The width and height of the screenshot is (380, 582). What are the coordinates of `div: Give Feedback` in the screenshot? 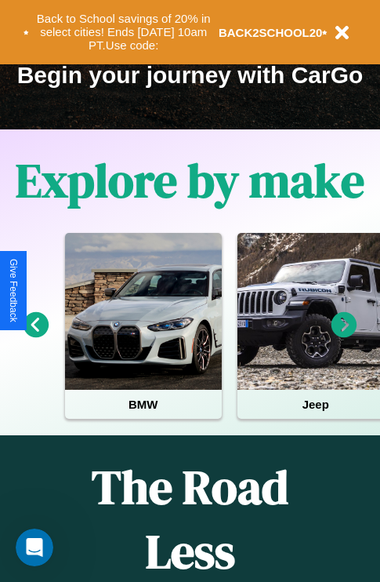 It's located at (13, 290).